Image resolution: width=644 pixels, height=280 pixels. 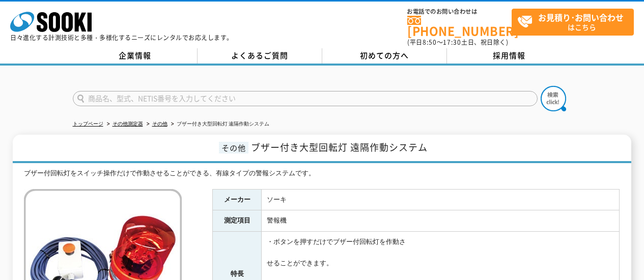 What do you see at coordinates (128, 124) in the screenshot?
I see `a: その他測定器` at bounding box center [128, 124].